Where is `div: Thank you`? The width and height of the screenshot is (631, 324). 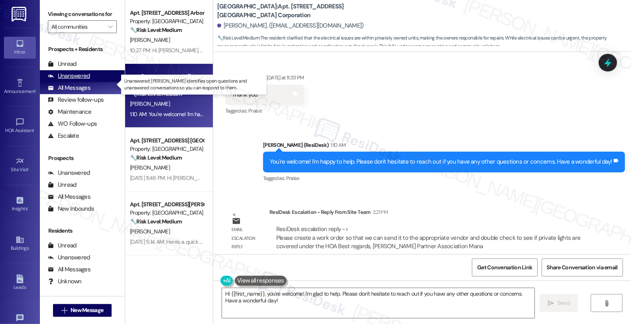
div: Thank you is located at coordinates (245, 95).